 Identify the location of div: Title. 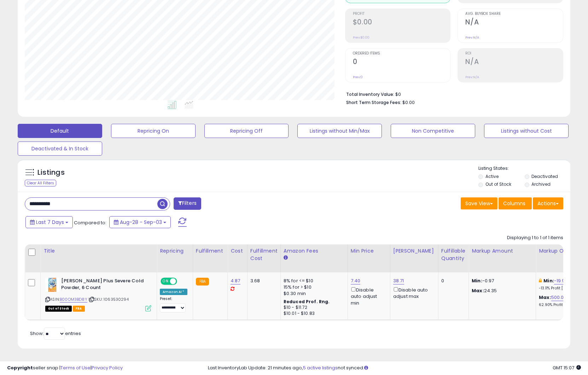
(99, 251).